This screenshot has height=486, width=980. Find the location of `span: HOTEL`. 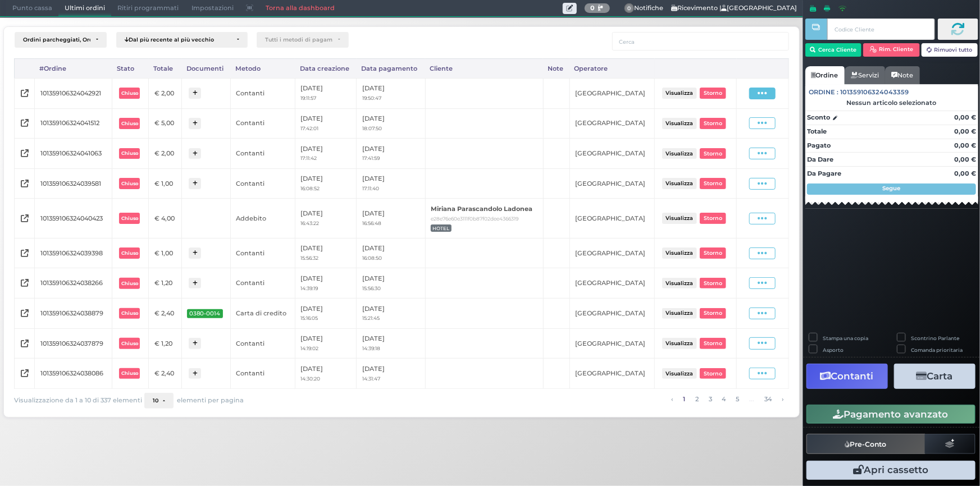

span: HOTEL is located at coordinates (441, 228).